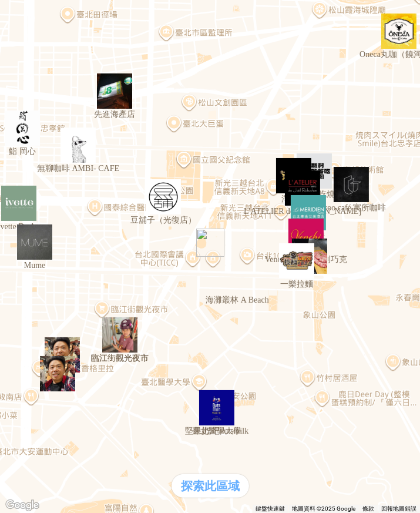  I want to click on div: 堅果奶,吧nutsmilk, so click(217, 408).